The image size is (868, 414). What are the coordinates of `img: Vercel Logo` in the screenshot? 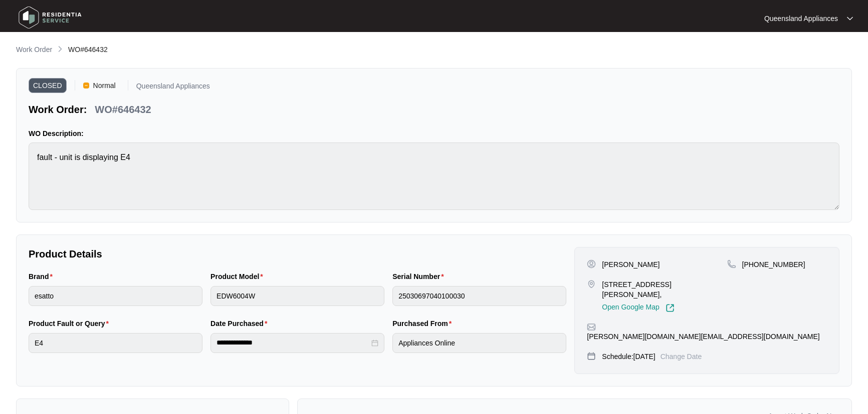 It's located at (86, 85).